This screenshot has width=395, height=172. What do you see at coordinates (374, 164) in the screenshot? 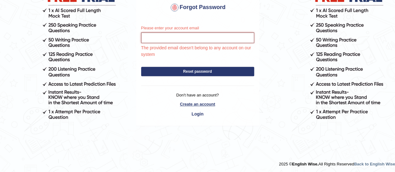
I see `a: Back to English Wise` at bounding box center [374, 164].